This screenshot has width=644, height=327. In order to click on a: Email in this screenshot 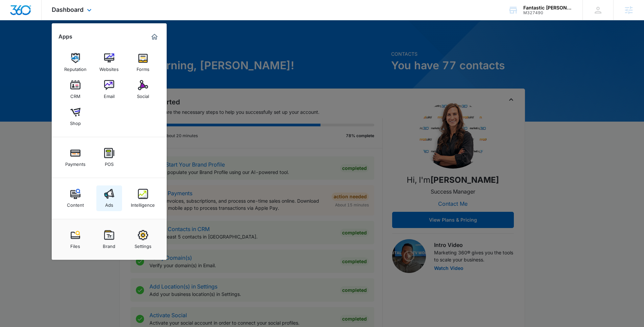, I will do `click(109, 89)`.